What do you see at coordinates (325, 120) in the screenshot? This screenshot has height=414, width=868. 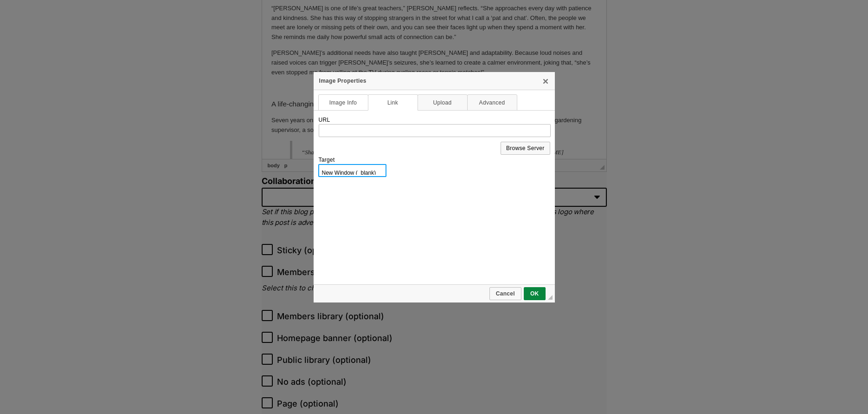 I see `label: URL` at bounding box center [325, 120].